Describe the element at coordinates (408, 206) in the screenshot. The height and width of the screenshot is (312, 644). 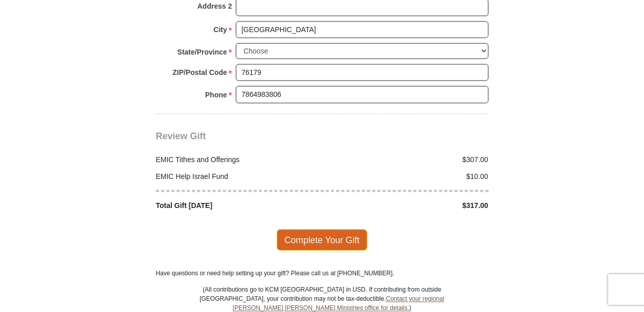
I see `div: $317.00` at that location.